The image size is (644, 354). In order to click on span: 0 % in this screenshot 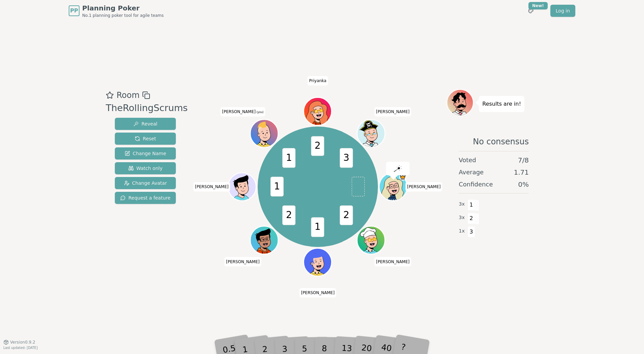, I will do `click(523, 184)`.